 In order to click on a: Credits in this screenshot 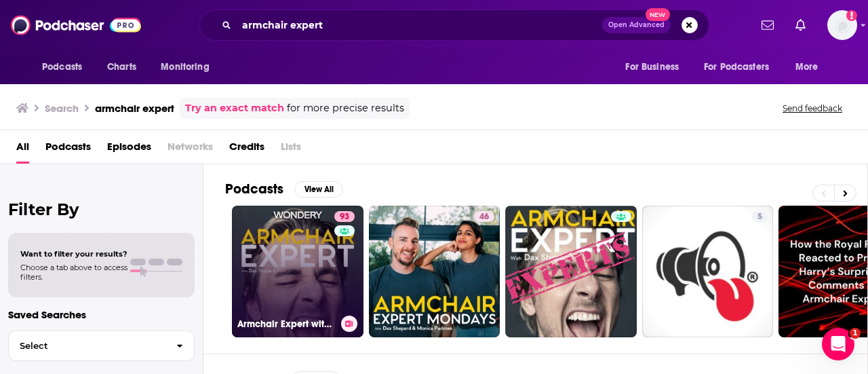, I will do `click(247, 149)`.